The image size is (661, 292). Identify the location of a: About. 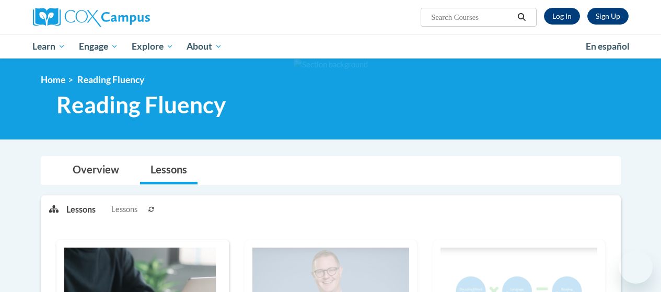
(204, 47).